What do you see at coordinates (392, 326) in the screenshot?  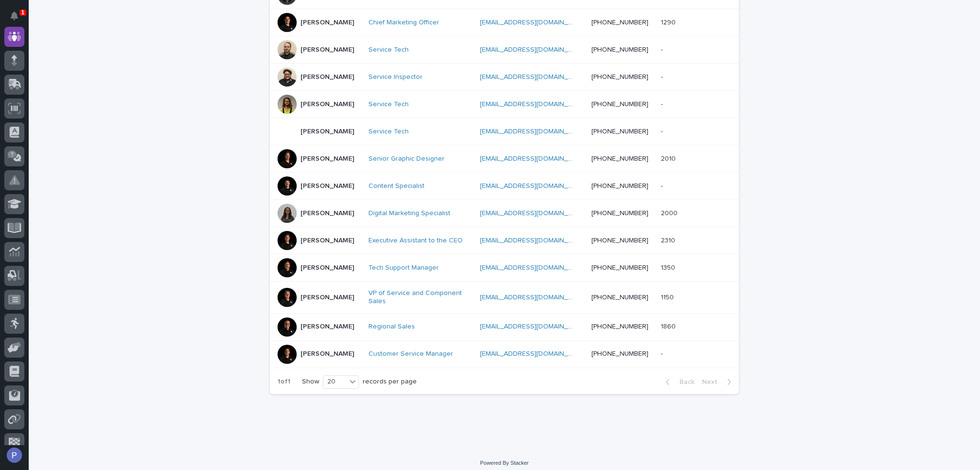 I see `a: Regional Sales` at bounding box center [392, 326].